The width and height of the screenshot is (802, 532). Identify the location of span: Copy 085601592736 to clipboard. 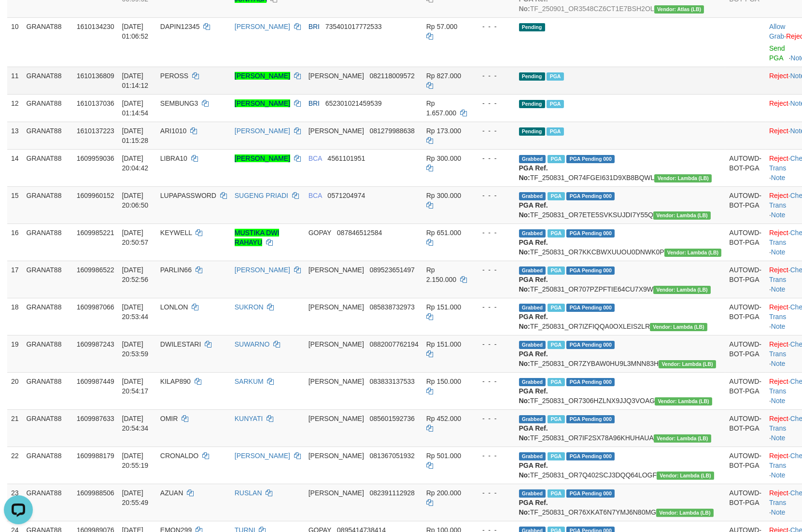
(392, 418).